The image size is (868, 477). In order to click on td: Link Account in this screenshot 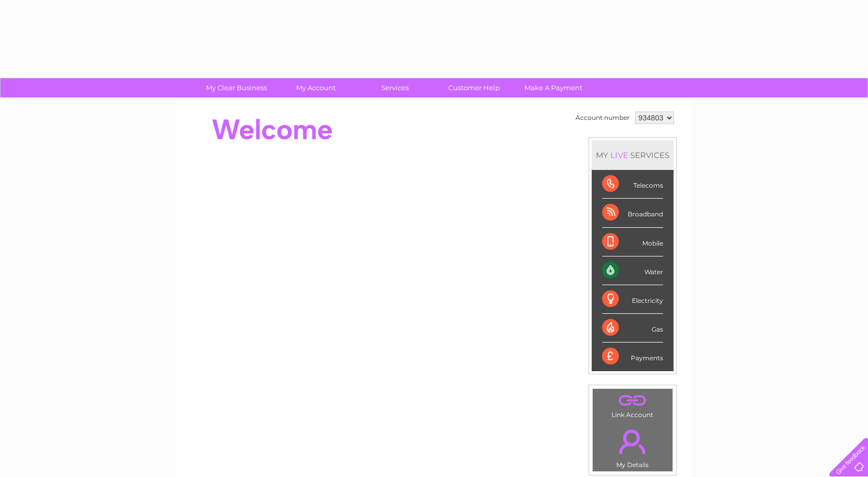, I will do `click(632, 404)`.